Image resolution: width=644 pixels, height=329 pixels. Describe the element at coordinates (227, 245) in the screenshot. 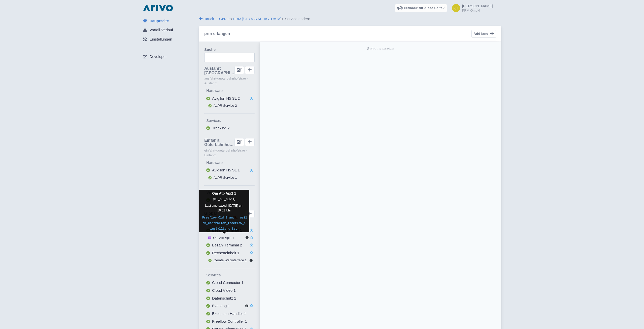

I see `span: Bezahl Terminal 2` at that location.